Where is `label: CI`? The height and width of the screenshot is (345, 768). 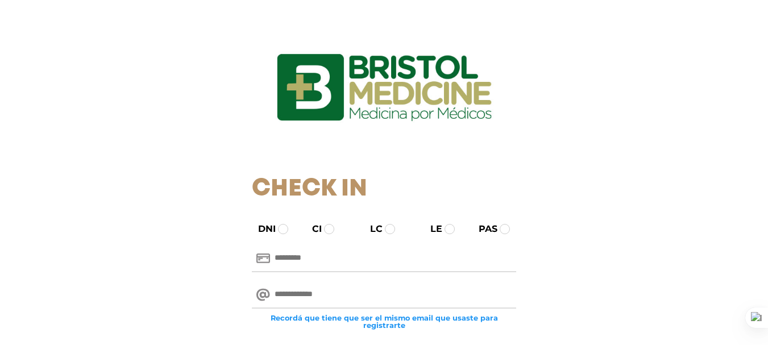
label: CI is located at coordinates (311, 229).